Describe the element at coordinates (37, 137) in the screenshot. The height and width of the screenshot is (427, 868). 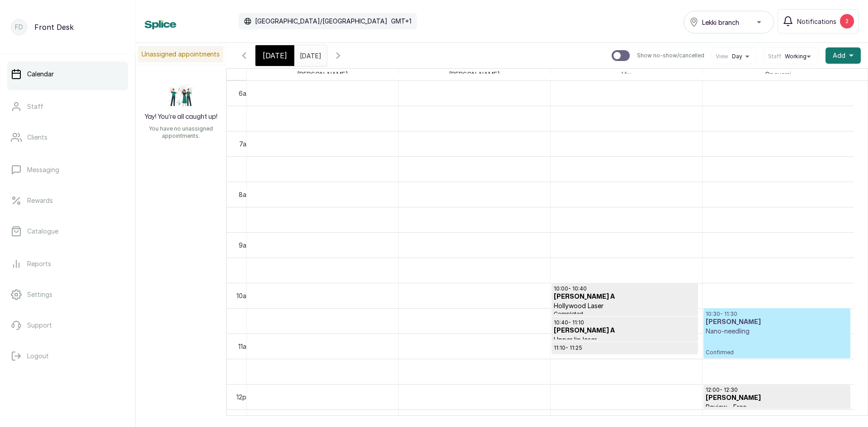
I see `p: Clients` at that location.